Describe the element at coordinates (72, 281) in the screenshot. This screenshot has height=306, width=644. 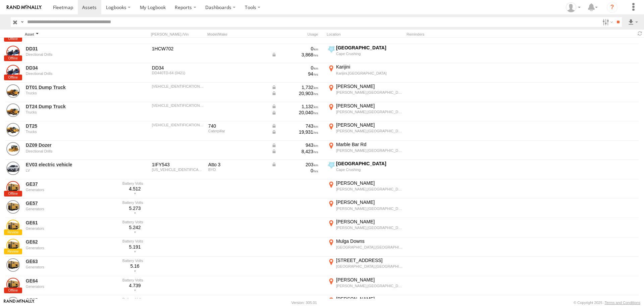
I see `a: GE64` at that location.